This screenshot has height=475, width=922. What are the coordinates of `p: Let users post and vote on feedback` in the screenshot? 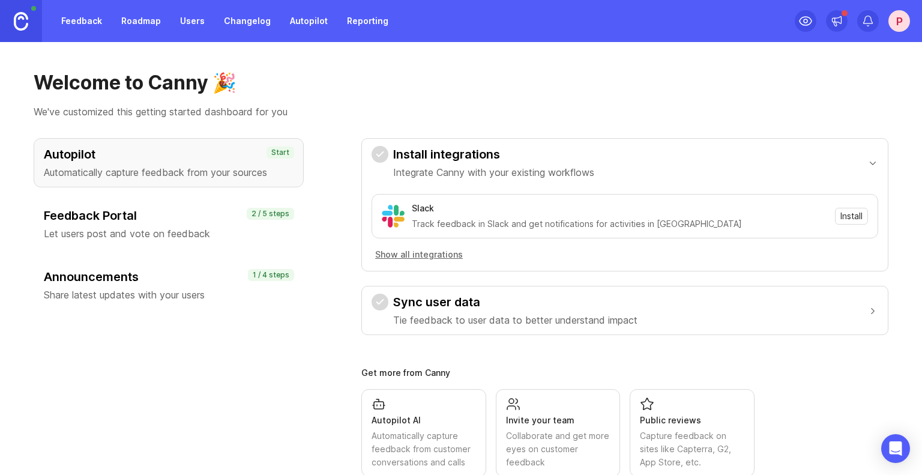 It's located at (169, 233).